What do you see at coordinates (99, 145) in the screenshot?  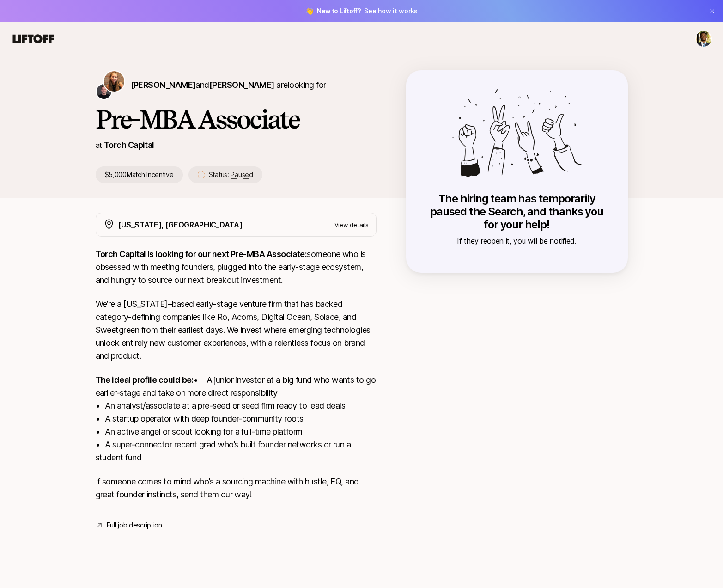 I see `p: at` at bounding box center [99, 145].